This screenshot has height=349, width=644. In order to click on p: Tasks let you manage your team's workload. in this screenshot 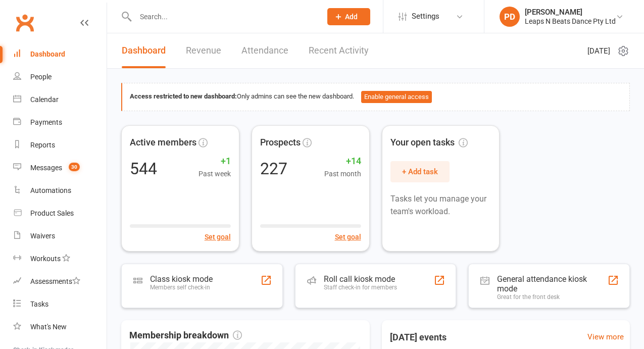, I will do `click(441, 205)`.